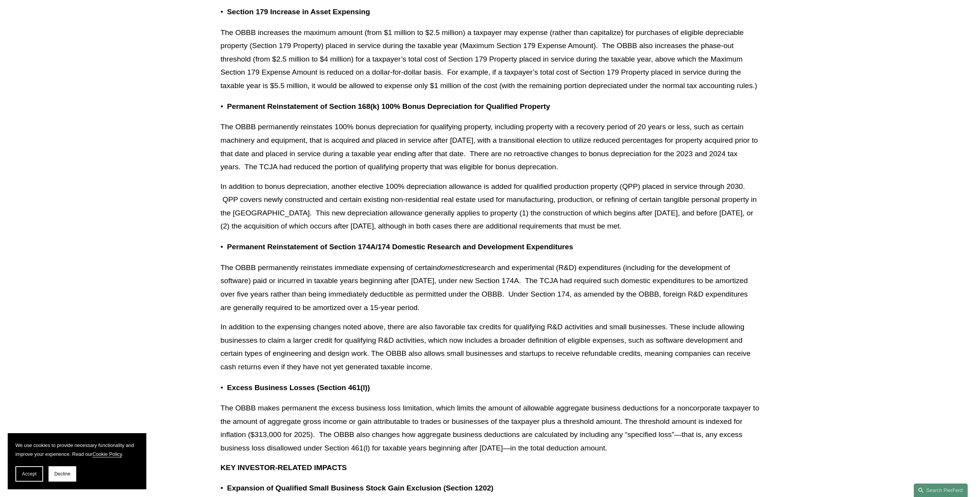  I want to click on span: Accept, so click(29, 474).